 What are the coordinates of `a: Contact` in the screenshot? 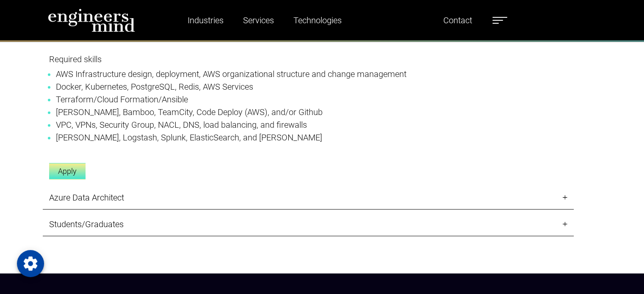 It's located at (458, 20).